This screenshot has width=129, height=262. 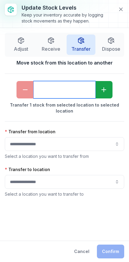 I want to click on p: Select a location you want to transfer to, so click(x=65, y=194).